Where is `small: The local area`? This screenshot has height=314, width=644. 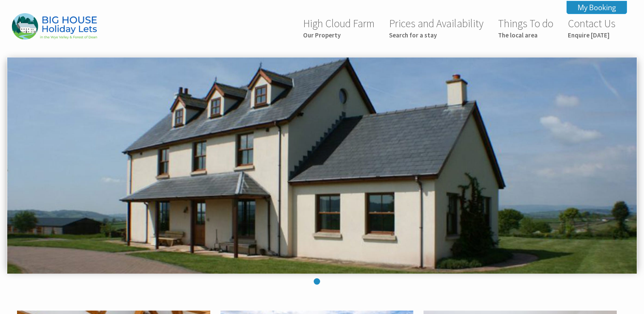 small: The local area is located at coordinates (526, 35).